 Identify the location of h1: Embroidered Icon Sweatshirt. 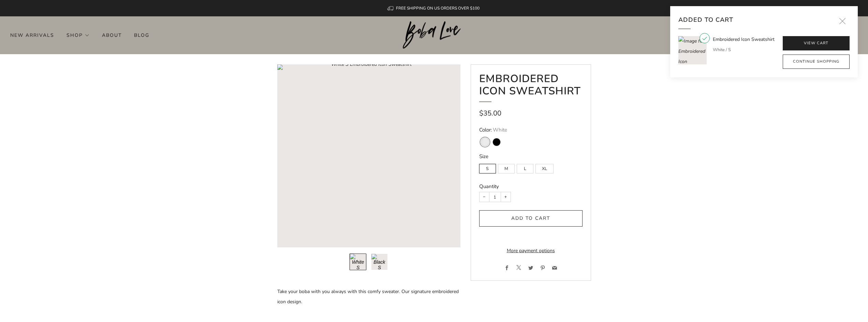
(530, 87).